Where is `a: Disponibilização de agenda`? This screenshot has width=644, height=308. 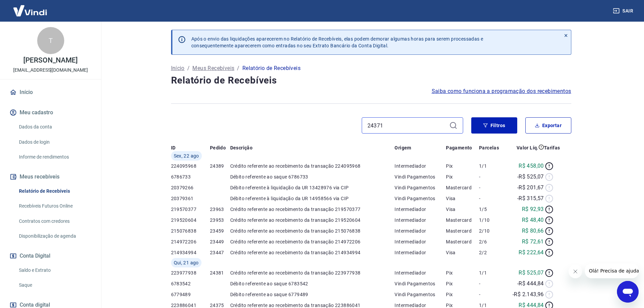
a: Disponibilização de agenda is located at coordinates (54, 236).